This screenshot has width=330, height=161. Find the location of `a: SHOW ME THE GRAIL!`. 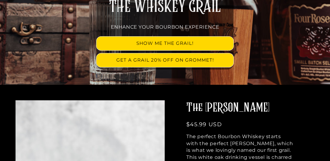

a: SHOW ME THE GRAIL! is located at coordinates (165, 43).